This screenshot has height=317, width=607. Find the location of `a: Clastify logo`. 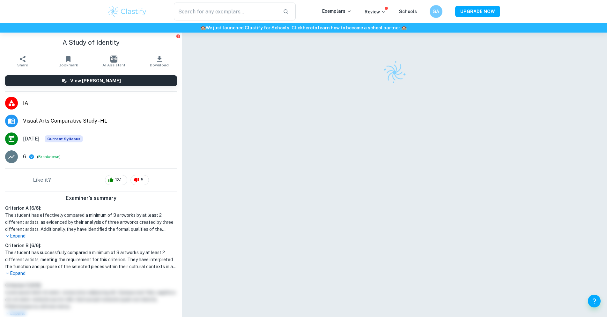

a: Clastify logo is located at coordinates (127, 11).